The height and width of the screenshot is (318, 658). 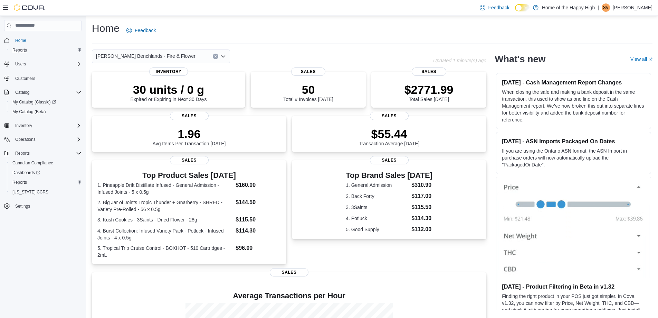 I want to click on a: Canadian Compliance, so click(x=33, y=163).